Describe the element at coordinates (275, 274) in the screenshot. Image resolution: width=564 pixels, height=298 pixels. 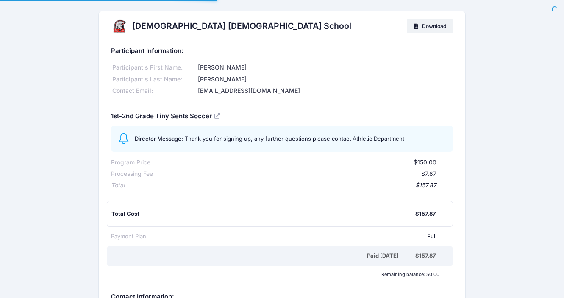
I see `div: Remaining balance: $0.00` at that location.